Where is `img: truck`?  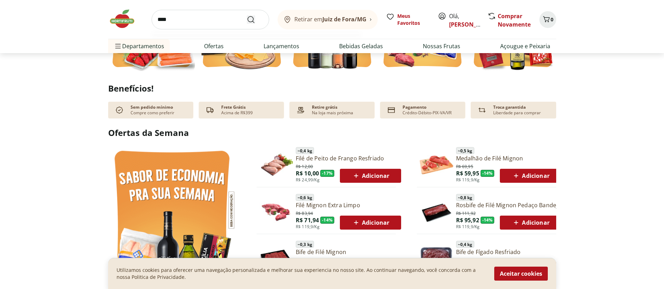 img: truck is located at coordinates (210, 110).